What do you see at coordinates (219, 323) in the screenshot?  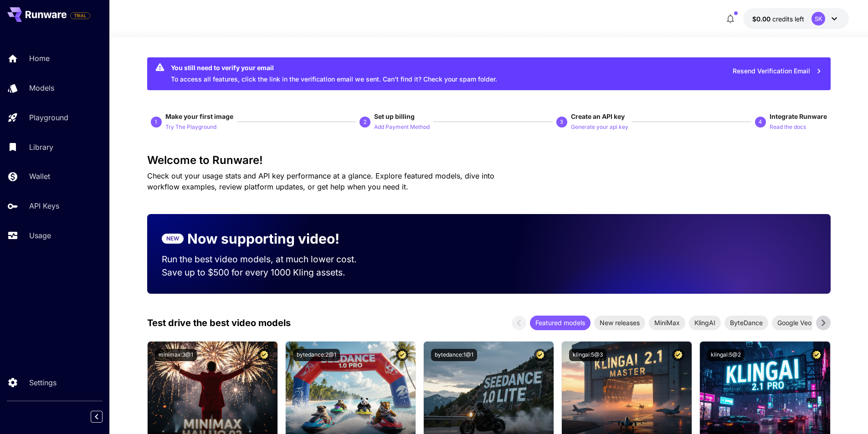 I see `p: Test drive the best video models` at bounding box center [219, 323].